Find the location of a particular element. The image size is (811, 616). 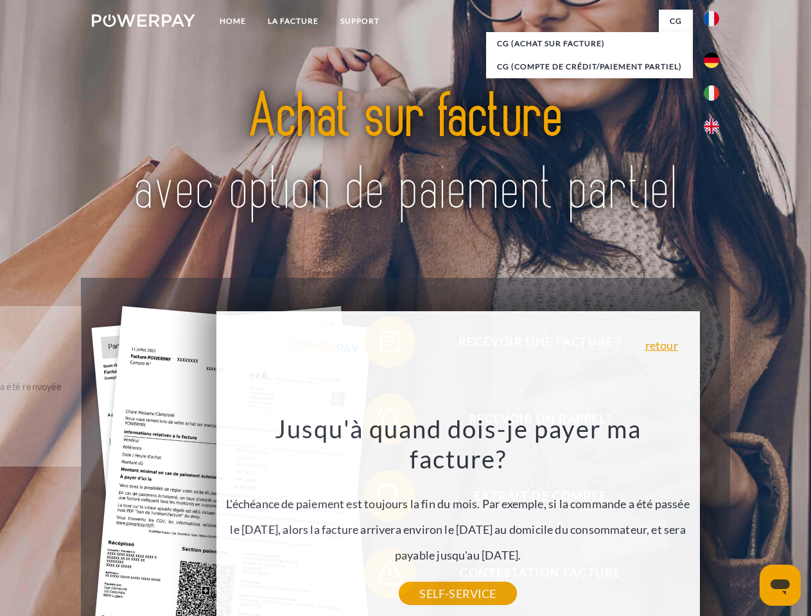

img: de is located at coordinates (711, 60).